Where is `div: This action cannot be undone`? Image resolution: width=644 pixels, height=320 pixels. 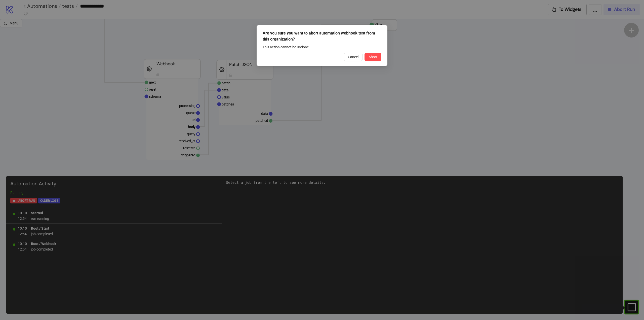
div: This action cannot be undone is located at coordinates (322, 47).